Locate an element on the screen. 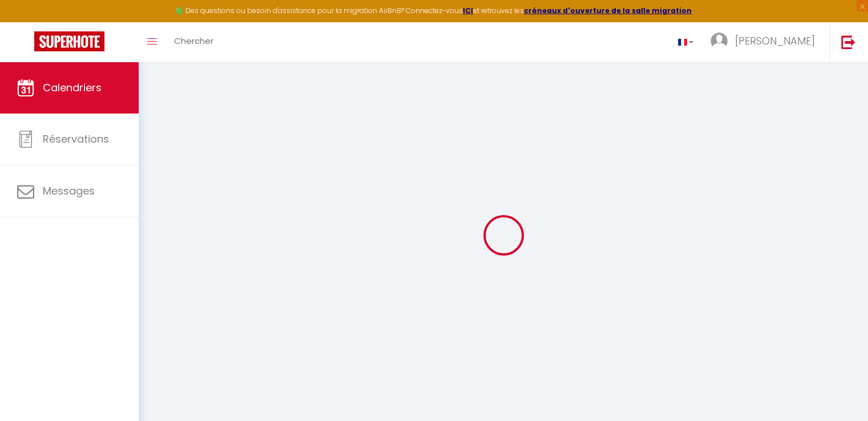 This screenshot has height=421, width=868. span: Réservations is located at coordinates (76, 139).